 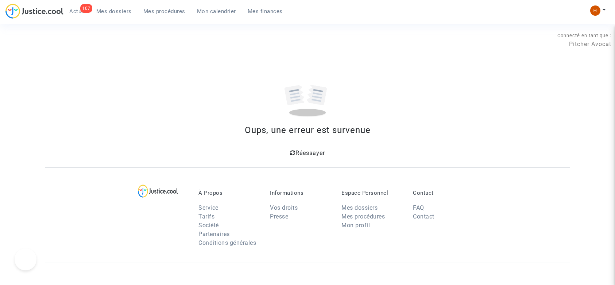 What do you see at coordinates (372, 193) in the screenshot?
I see `p: Espace Personnel` at bounding box center [372, 193].